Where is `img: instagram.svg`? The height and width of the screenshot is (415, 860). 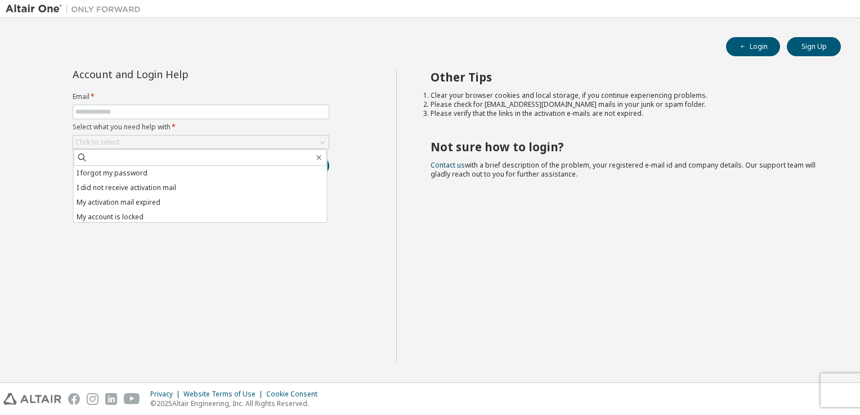 img: instagram.svg is located at coordinates (92, 399).